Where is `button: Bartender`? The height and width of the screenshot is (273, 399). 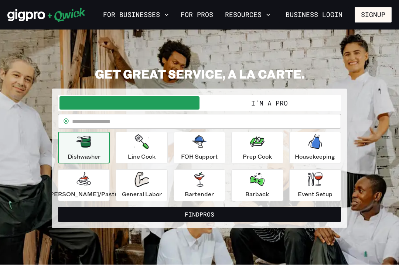 button: Bartender is located at coordinates (199, 185).